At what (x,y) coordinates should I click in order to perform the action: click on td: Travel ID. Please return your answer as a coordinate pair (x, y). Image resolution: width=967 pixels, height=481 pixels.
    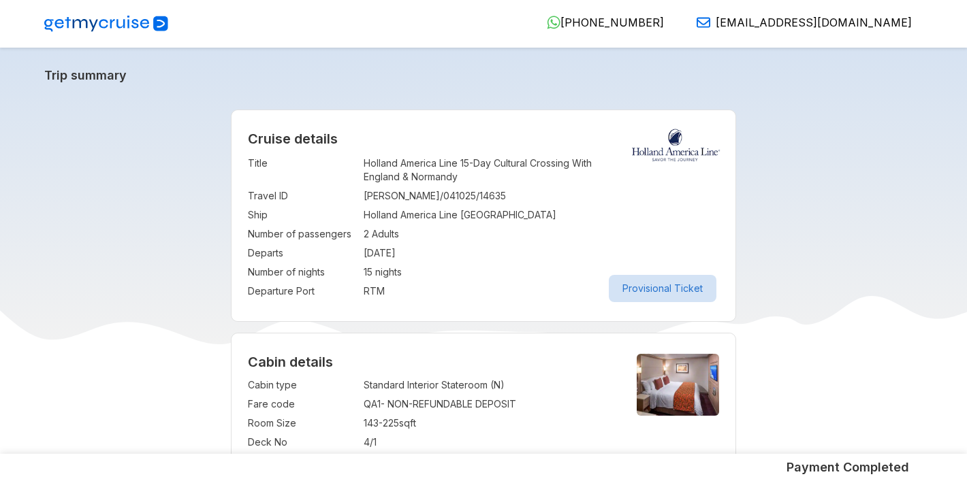
    Looking at the image, I should click on (302, 196).